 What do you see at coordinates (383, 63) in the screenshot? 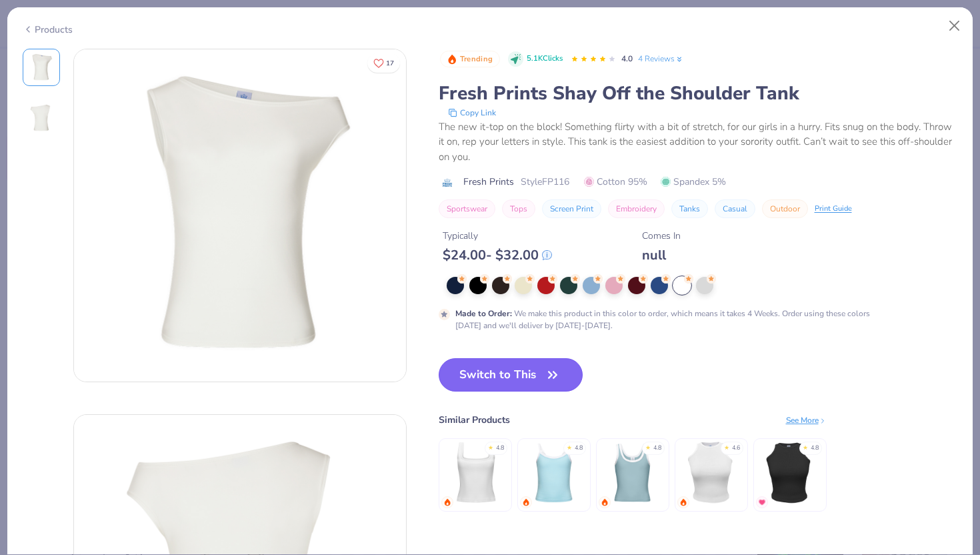
I see `button: Like` at bounding box center [383, 63].